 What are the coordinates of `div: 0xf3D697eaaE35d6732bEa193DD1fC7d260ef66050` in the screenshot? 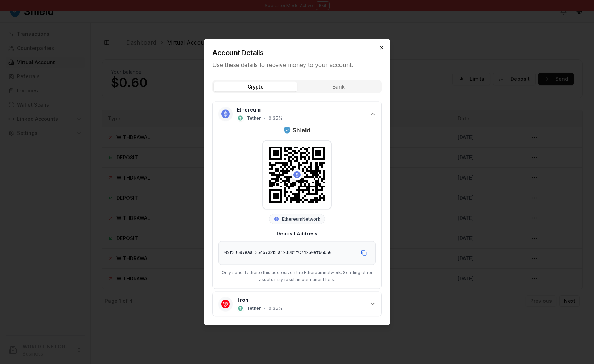 It's located at (289, 253).